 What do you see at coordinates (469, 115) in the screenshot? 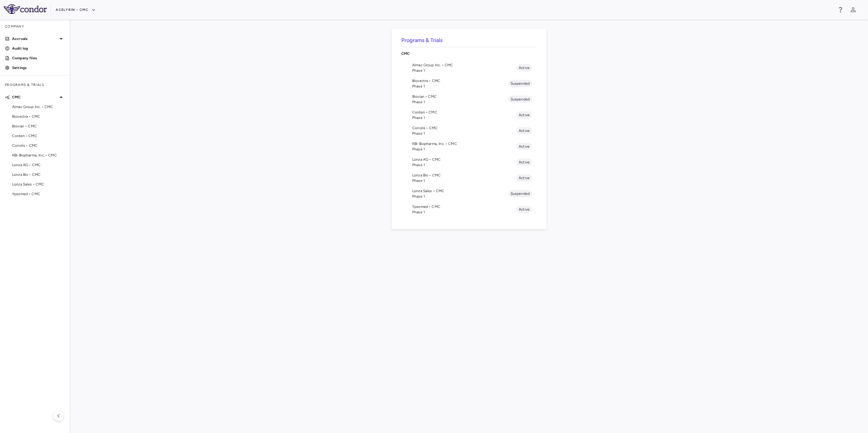
I see `li: Corden • CMCPhase 1Active` at bounding box center [469, 115].